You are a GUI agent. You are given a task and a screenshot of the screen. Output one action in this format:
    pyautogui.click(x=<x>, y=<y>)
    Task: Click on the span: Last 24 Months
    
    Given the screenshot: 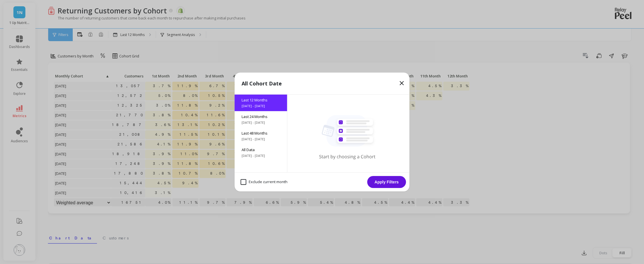 What is the action you would take?
    pyautogui.click(x=261, y=116)
    